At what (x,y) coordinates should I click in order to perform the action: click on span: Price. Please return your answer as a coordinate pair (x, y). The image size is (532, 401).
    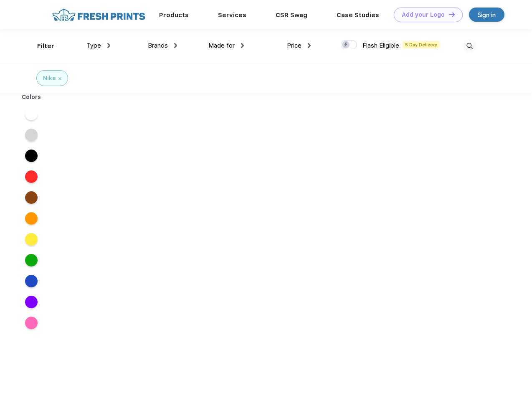
    Looking at the image, I should click on (294, 46).